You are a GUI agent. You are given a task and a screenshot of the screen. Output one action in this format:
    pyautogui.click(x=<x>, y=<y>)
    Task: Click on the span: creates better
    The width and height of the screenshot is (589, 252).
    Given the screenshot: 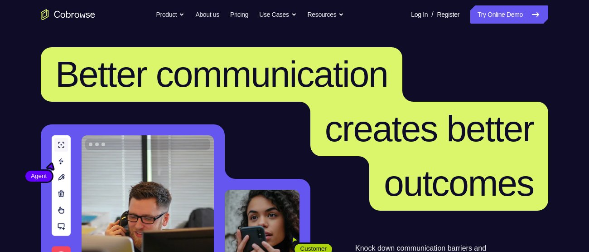 What is the action you would take?
    pyautogui.click(x=429, y=128)
    